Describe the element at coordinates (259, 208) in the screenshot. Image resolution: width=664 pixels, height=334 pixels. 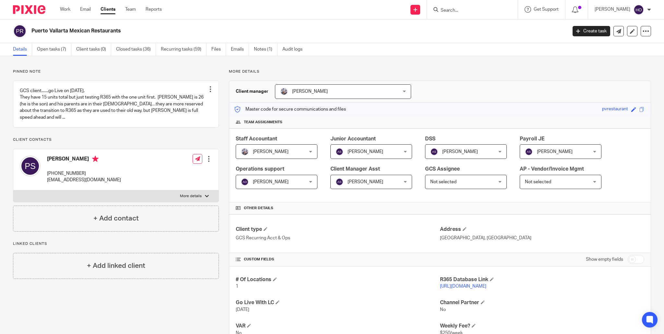
I see `span: Other details` at that location.